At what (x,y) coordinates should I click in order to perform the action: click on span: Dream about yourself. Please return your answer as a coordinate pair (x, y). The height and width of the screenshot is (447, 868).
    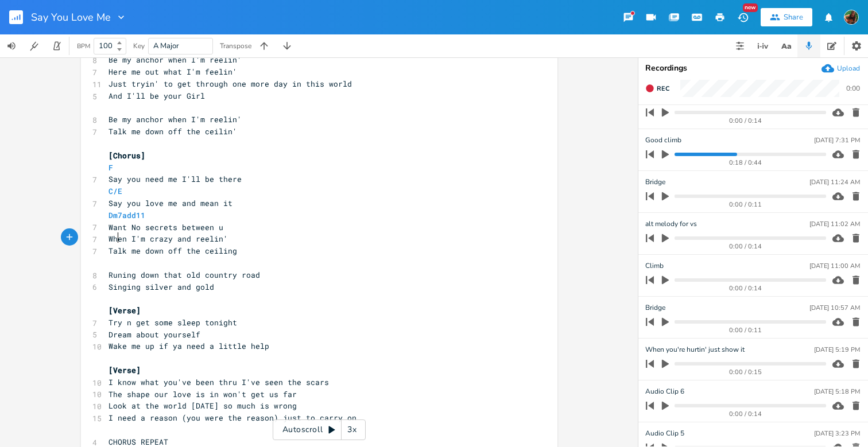
    Looking at the image, I should click on (154, 334).